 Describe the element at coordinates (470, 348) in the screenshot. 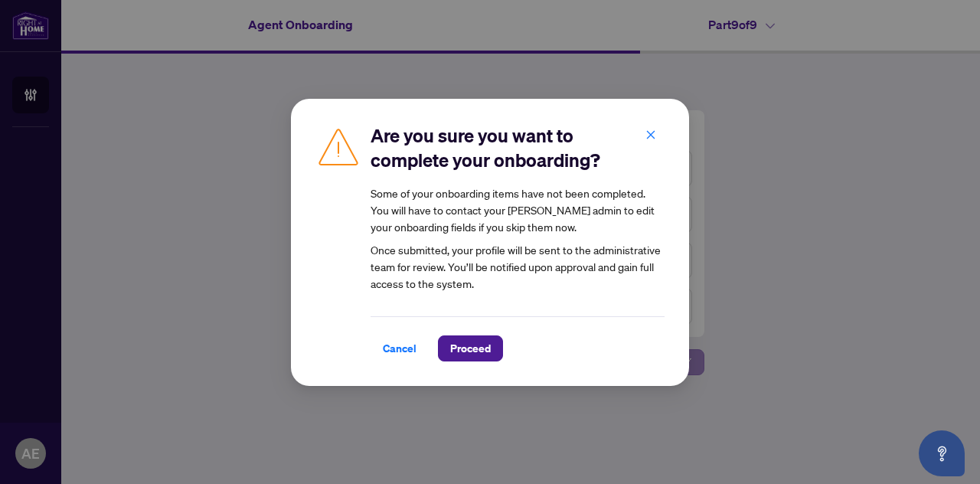

I see `button: Proceed` at that location.